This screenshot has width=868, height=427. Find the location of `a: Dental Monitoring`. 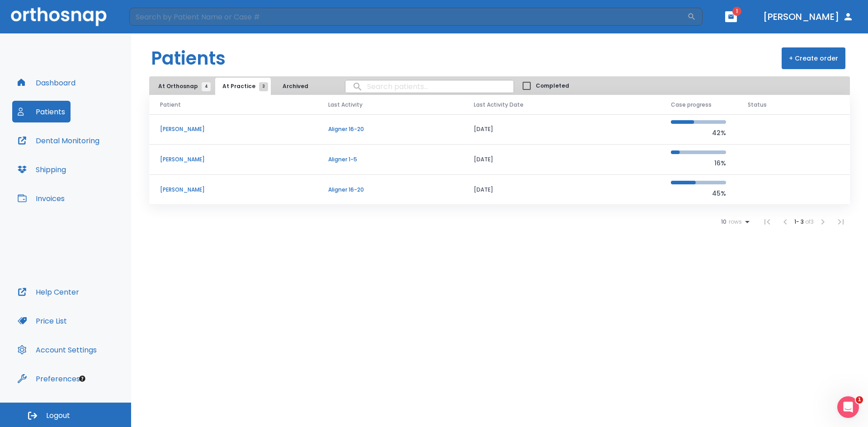

a: Dental Monitoring is located at coordinates (59, 140).